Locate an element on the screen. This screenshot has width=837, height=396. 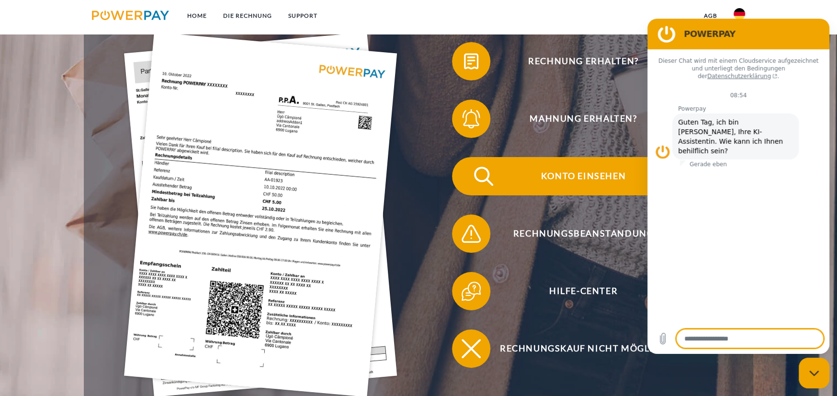
span: Rechnungskauf nicht möglich is located at coordinates (583, 349).